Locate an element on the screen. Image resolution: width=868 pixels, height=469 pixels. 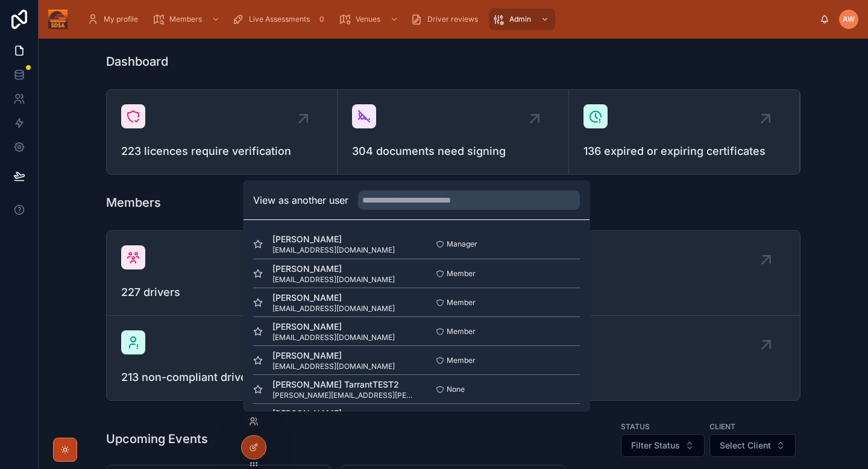
div: scrollable content is located at coordinates (448, 19).